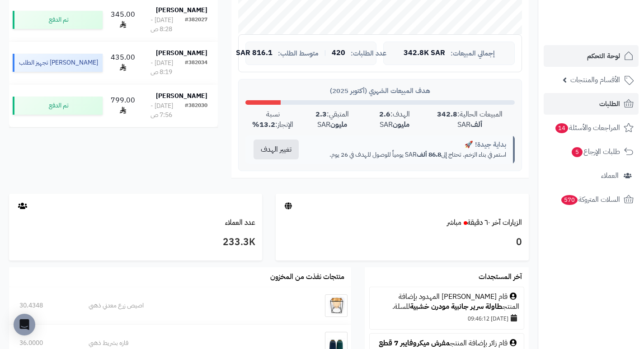  What do you see at coordinates (429, 154) in the screenshot?
I see `strong: 86.8 ألف` at bounding box center [429, 154].